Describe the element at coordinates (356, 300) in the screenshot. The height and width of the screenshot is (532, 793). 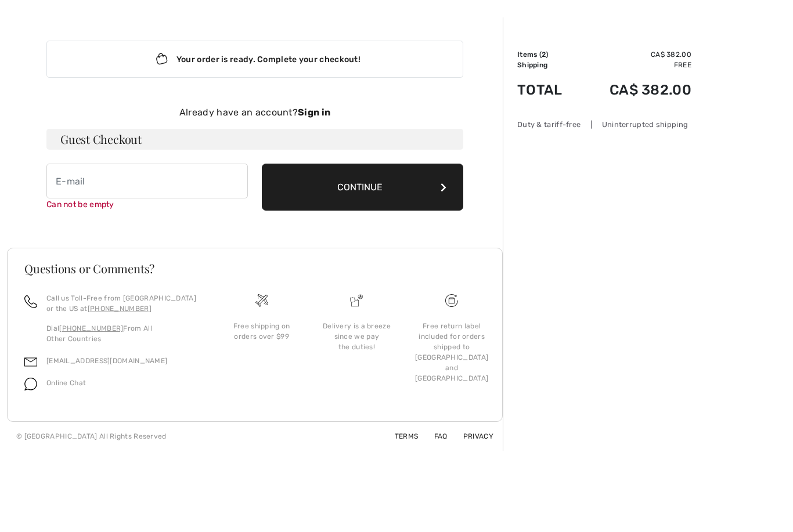
I see `img: Delivery is a breeze since we pay the duties!` at that location.